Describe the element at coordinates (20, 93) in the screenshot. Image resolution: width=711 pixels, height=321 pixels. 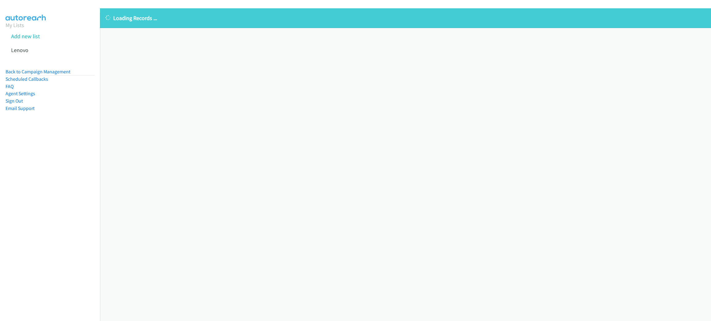
I see `a: Agent Settings` at that location.